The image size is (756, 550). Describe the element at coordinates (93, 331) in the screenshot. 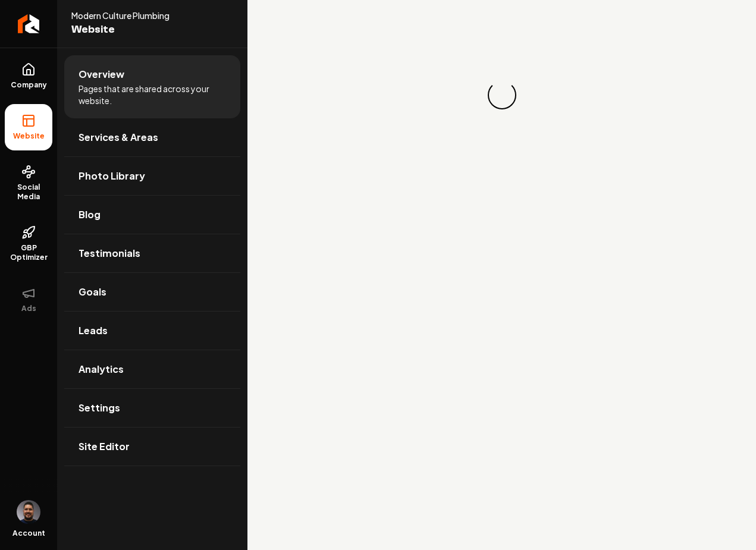

I see `span: Leads` at that location.